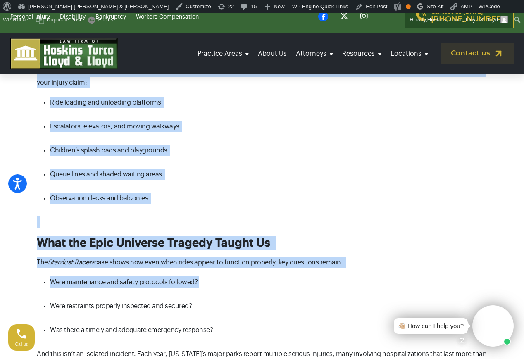  I want to click on span: Were restraints properly inspected and secured?, so click(121, 306).